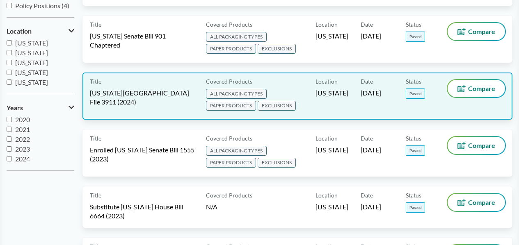  What do you see at coordinates (42, 5) in the screenshot?
I see `span: Policy Positions (4)` at bounding box center [42, 5].